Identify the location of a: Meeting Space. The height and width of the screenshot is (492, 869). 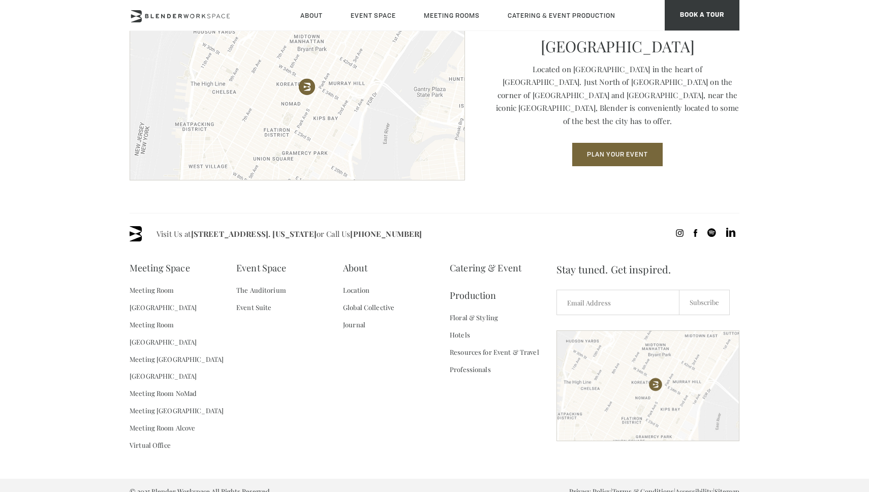
(160, 268).